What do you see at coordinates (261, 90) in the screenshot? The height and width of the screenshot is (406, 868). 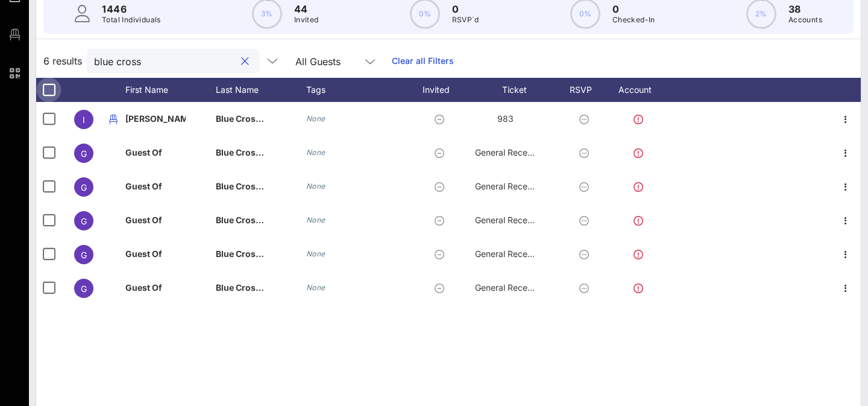 I see `div: Last Name` at bounding box center [261, 90].